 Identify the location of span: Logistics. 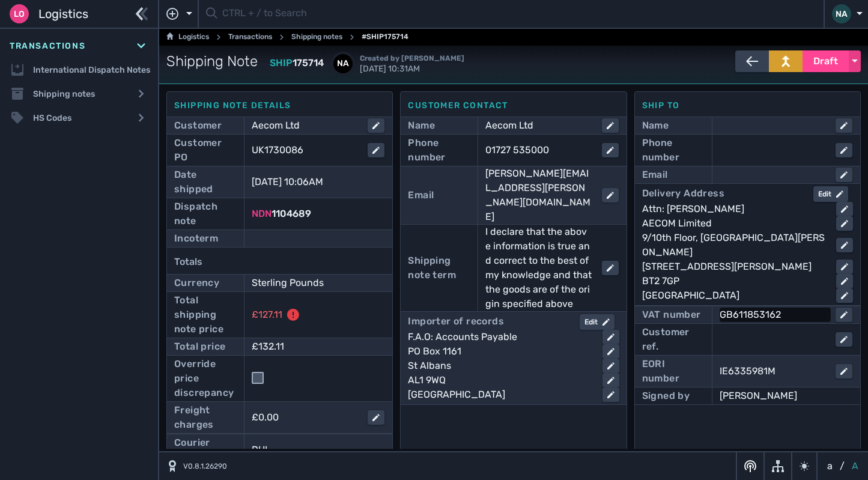
(63, 14).